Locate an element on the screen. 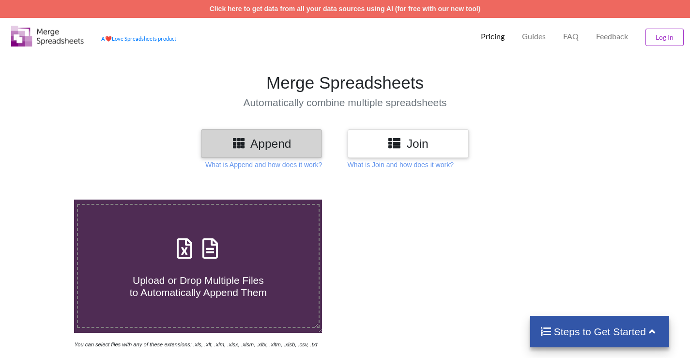  button: Log In is located at coordinates (664, 37).